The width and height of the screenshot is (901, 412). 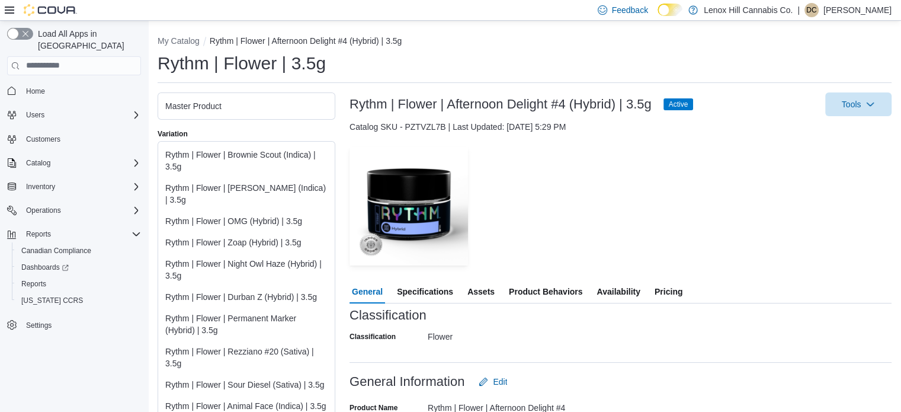 What do you see at coordinates (246, 161) in the screenshot?
I see `div: Rythm | Flower | Brownie Scout (Indica) | 3.5g` at bounding box center [246, 161].